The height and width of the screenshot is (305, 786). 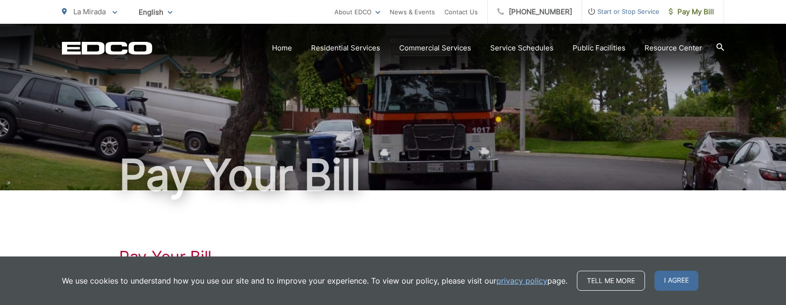 I want to click on a: Service Schedules, so click(x=522, y=48).